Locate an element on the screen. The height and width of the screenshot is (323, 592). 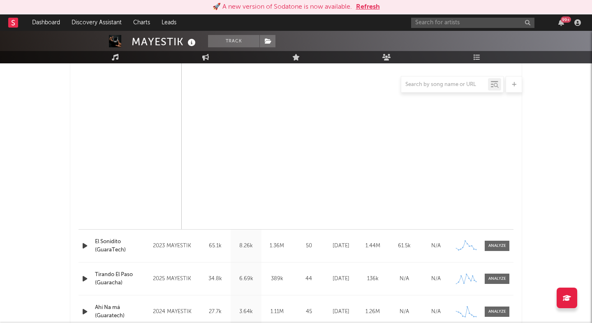
div: 34.8k is located at coordinates (215, 279).